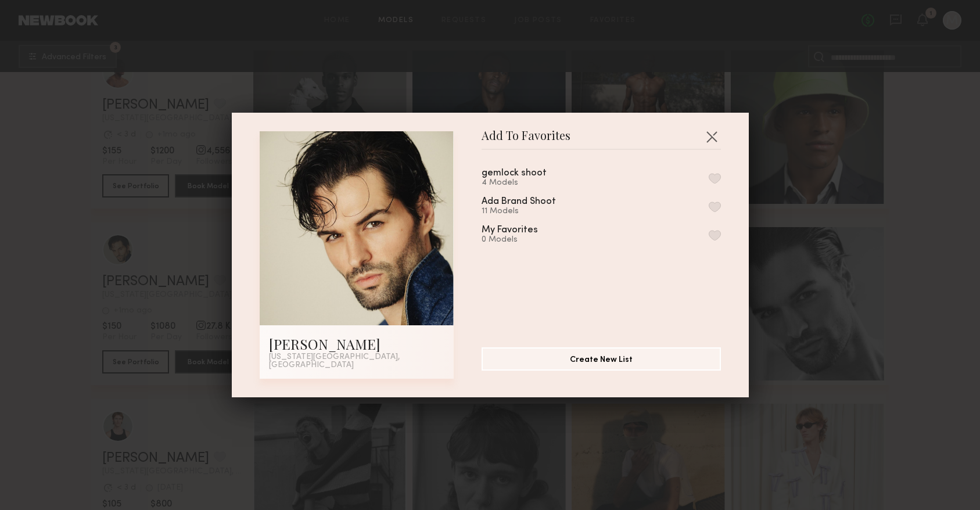 The height and width of the screenshot is (510, 980). What do you see at coordinates (601, 359) in the screenshot?
I see `button: Create New List` at bounding box center [601, 359].